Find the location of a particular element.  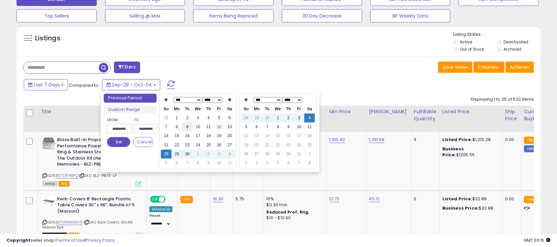

small: FBA is located at coordinates (530, 199).